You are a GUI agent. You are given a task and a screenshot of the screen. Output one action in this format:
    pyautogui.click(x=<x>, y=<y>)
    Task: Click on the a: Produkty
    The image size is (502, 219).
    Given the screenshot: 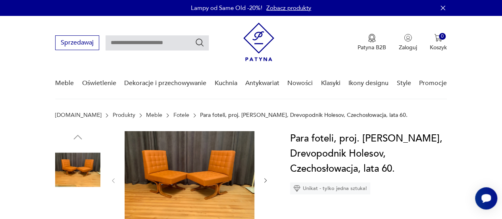 What is the action you would take?
    pyautogui.click(x=124, y=115)
    